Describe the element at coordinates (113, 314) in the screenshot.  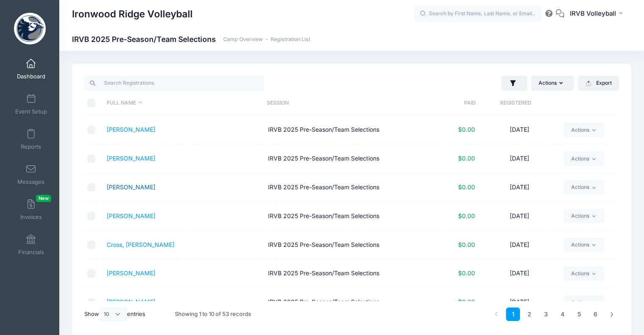
I see `select: Showentries` at that location.